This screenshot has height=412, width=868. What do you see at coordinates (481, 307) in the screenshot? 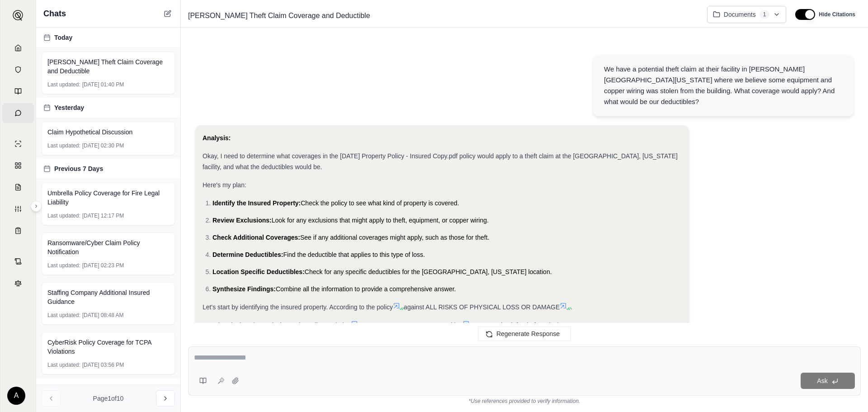
I see `span: against ALL RISKS OF PHYSICAL LOSS OR DAMAGE` at bounding box center [481, 307].